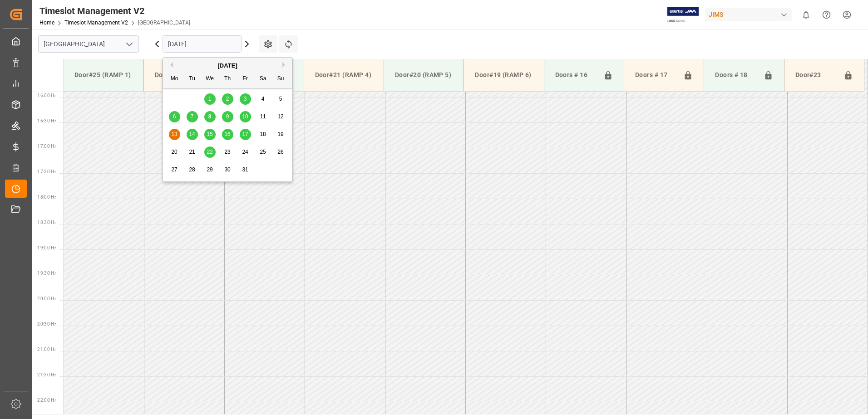  I want to click on div: Choose Sunday, October 5th, 2025, so click(281, 99).